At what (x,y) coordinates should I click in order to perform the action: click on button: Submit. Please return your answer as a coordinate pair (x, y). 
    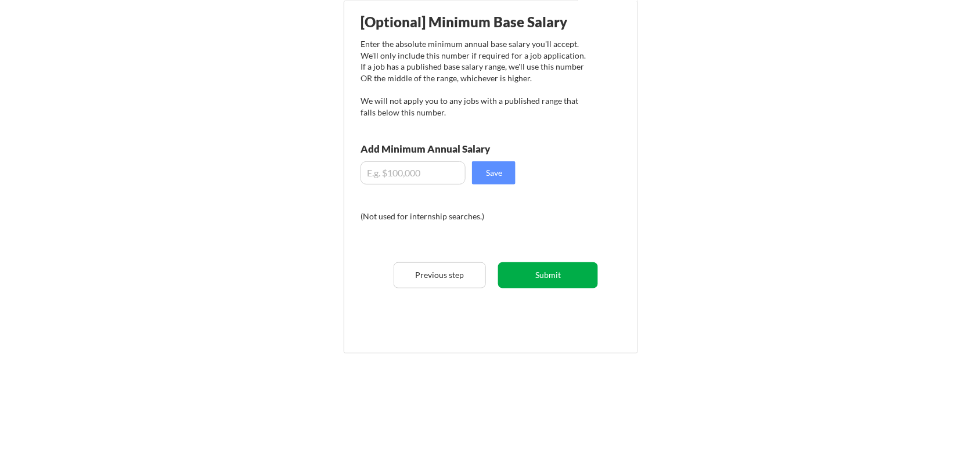
    Looking at the image, I should click on (548, 275).